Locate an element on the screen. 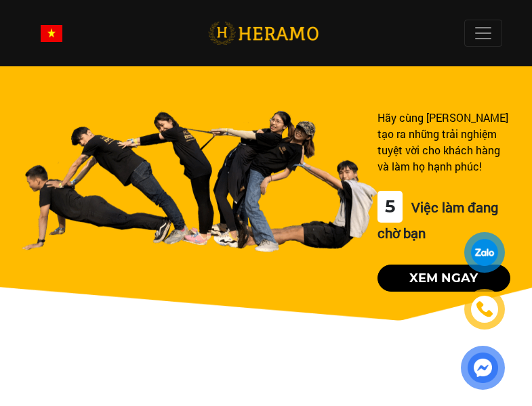 The image size is (532, 406). span: Việc làm đang chờ bạn is located at coordinates (437, 220).